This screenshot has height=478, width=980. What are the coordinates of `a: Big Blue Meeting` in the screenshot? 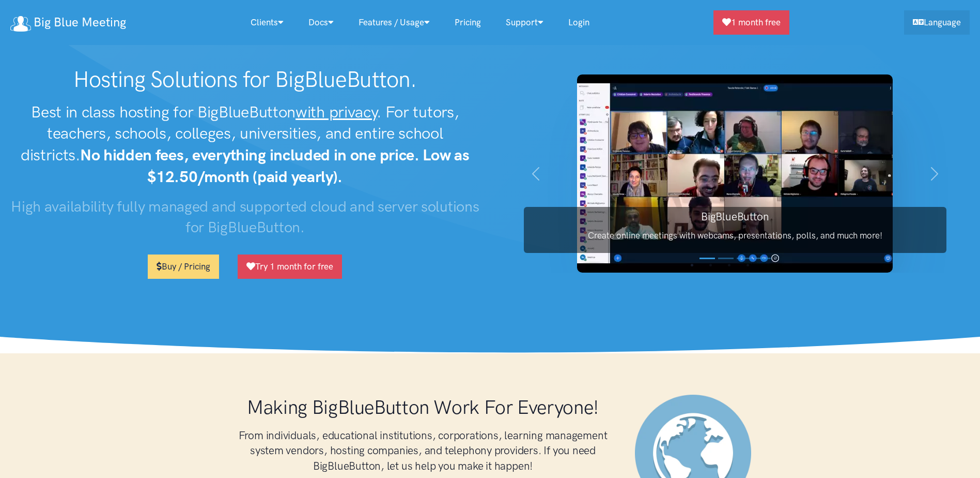 It's located at (68, 22).